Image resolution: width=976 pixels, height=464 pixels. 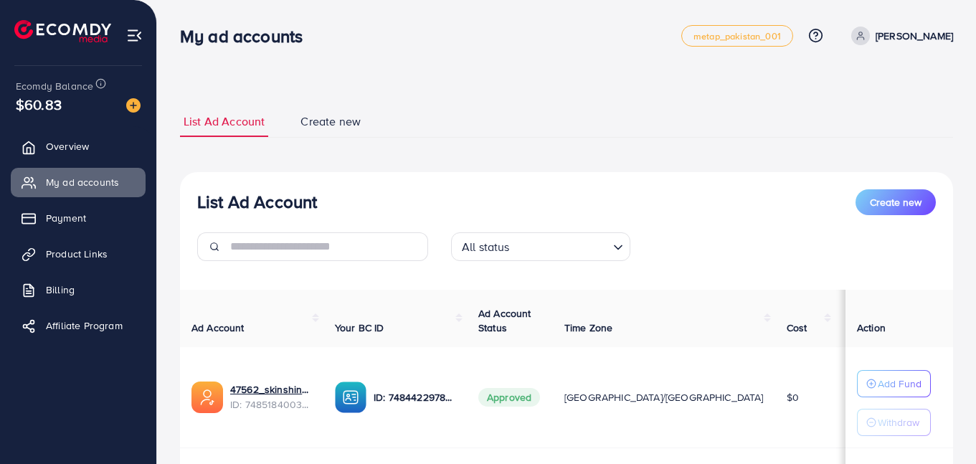 What do you see at coordinates (899, 422) in the screenshot?
I see `p: Withdraw` at bounding box center [899, 422].